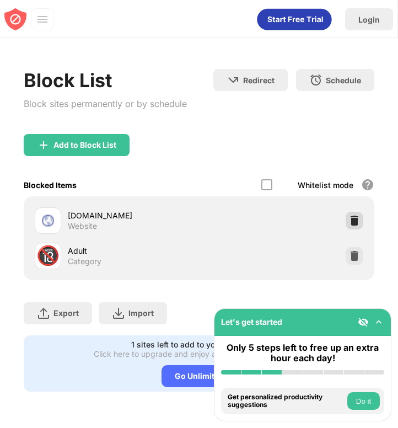  What do you see at coordinates (133, 250) in the screenshot?
I see `div: Adult` at bounding box center [133, 250].